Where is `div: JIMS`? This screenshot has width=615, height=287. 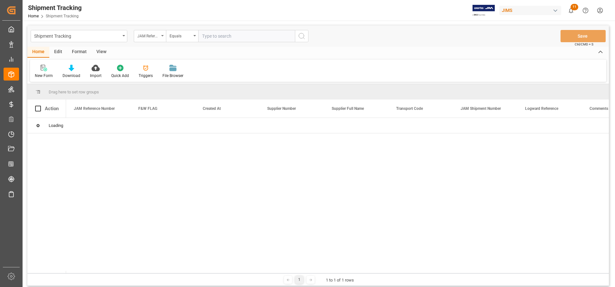
div: JIMS is located at coordinates (530, 10).